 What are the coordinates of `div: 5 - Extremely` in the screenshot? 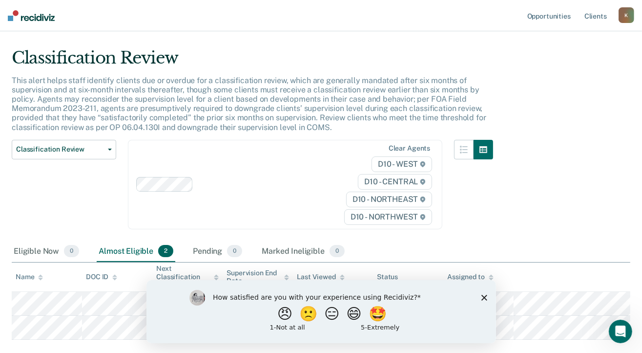 It's located at (260, 47).